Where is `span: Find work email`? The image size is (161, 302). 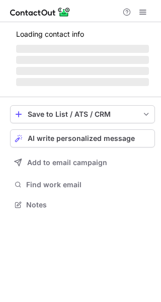
span: Find work email is located at coordinates (89, 185).